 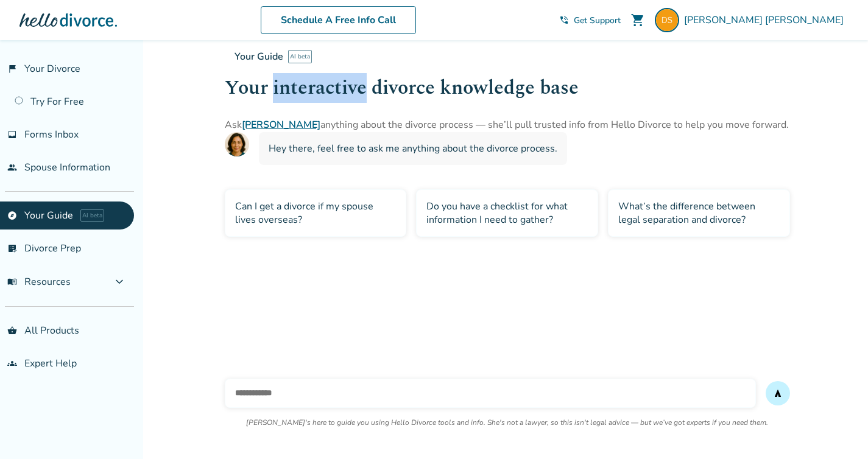 What do you see at coordinates (777, 394) in the screenshot?
I see `span: send` at bounding box center [777, 394].